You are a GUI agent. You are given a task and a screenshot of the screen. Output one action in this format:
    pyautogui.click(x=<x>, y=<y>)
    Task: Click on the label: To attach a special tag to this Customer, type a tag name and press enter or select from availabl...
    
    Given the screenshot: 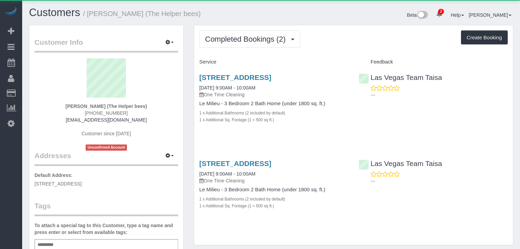 What is the action you would take?
    pyautogui.click(x=106, y=229)
    